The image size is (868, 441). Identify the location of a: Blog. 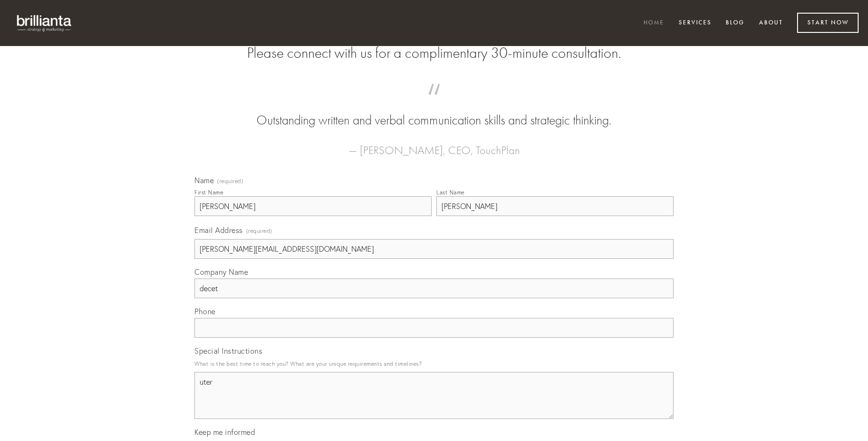
(735, 23).